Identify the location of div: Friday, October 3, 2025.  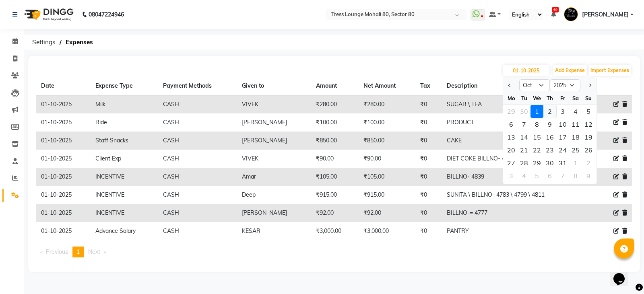
(563, 111).